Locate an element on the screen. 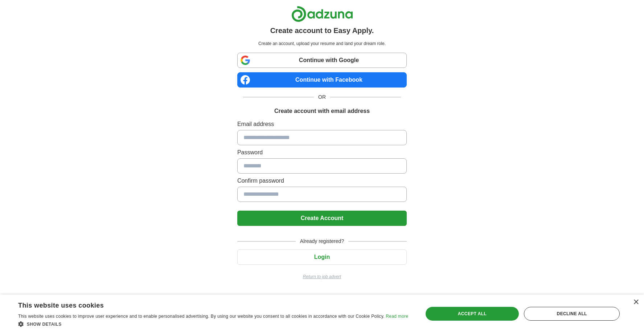 This screenshot has width=644, height=333. button: Create Account is located at coordinates (322, 218).